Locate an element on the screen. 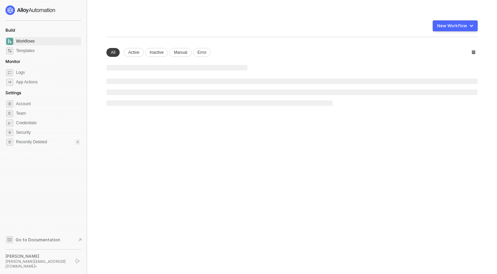  span: Account is located at coordinates (48, 104).